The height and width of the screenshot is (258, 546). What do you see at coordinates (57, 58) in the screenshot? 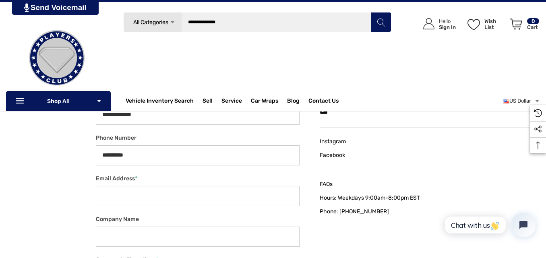
I see `img: Players Club | Cars For Sale` at bounding box center [57, 58].